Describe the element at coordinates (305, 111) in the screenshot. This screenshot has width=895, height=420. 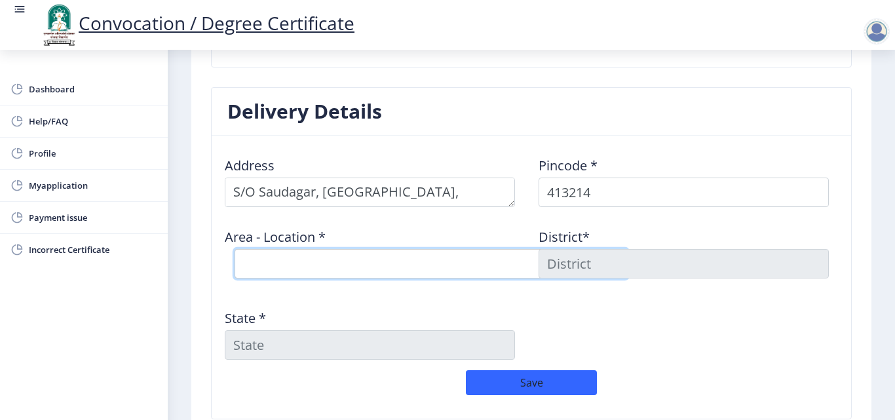
I see `h3: Delivery Details` at that location.